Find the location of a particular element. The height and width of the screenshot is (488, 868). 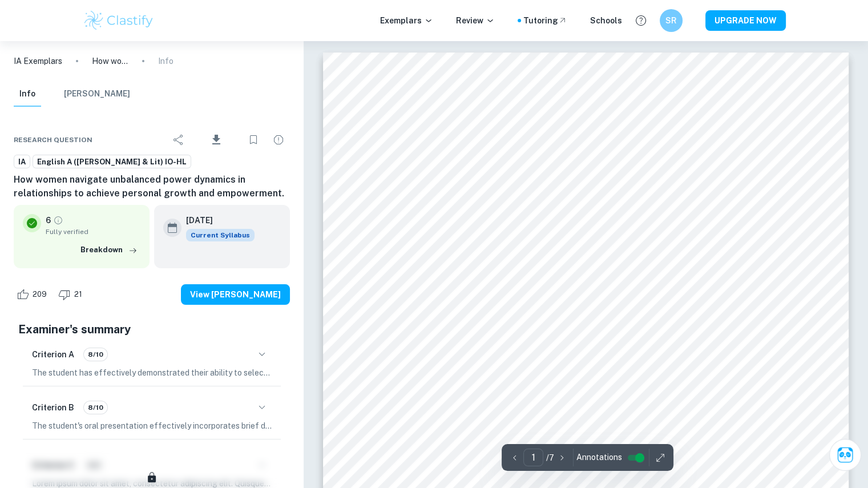

div: Tutoring is located at coordinates (545, 21).